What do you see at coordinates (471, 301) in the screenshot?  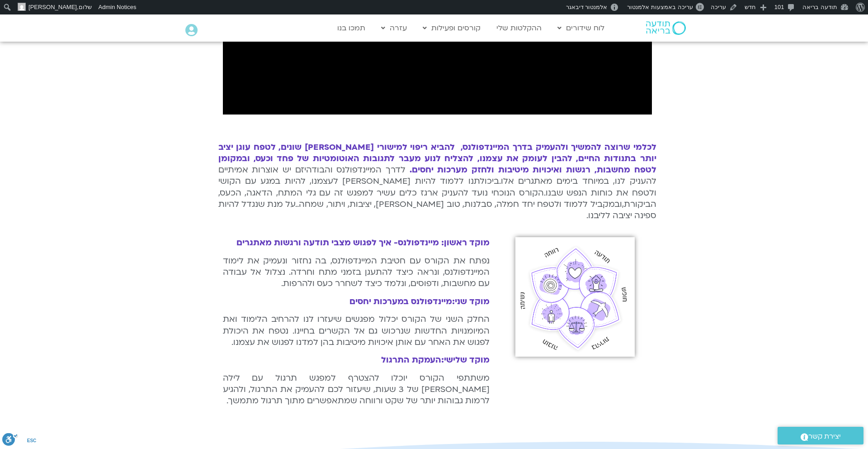 I see `b: מוקד שני:` at bounding box center [471, 301].